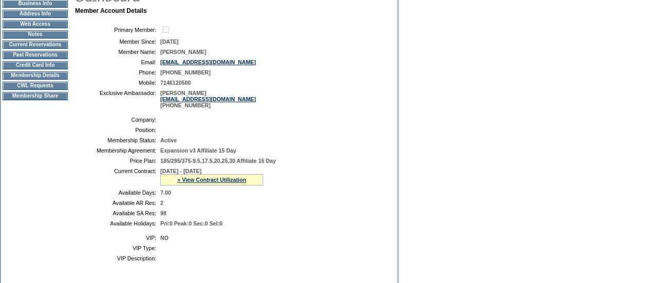 Image resolution: width=650 pixels, height=283 pixels. What do you see at coordinates (118, 99) in the screenshot?
I see `td: Exclusive Ambassador:` at bounding box center [118, 99].